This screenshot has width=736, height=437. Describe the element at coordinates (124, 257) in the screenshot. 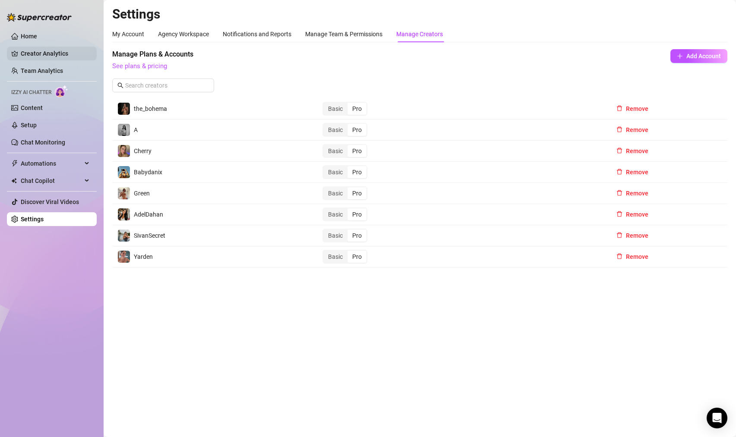

I see `img: Yarden` at that location.